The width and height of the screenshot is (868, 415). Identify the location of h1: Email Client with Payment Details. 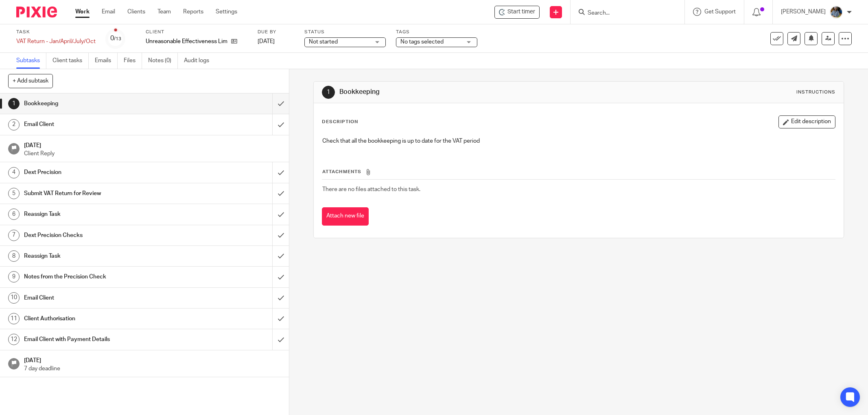
(104, 340).